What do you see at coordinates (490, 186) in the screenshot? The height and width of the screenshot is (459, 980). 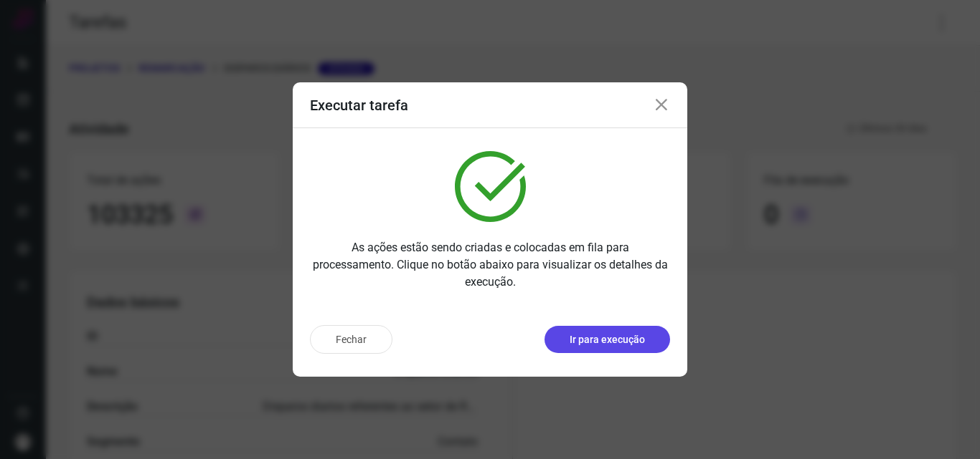 I see `img: verified.svg` at bounding box center [490, 186].